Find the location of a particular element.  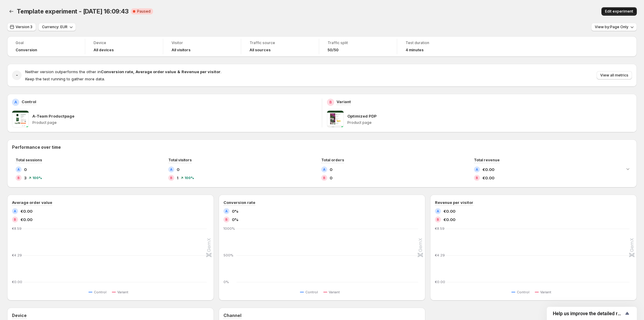

h4: All visitors is located at coordinates (181, 50).